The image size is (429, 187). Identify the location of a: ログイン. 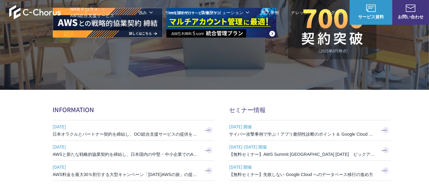
(335, 12).